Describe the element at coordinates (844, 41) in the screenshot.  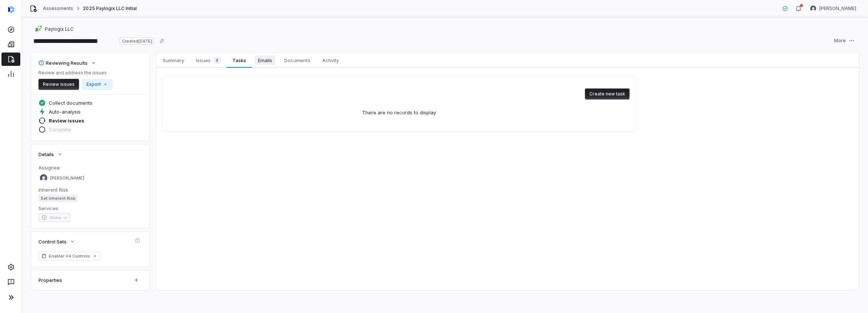
I see `button: More` at that location.